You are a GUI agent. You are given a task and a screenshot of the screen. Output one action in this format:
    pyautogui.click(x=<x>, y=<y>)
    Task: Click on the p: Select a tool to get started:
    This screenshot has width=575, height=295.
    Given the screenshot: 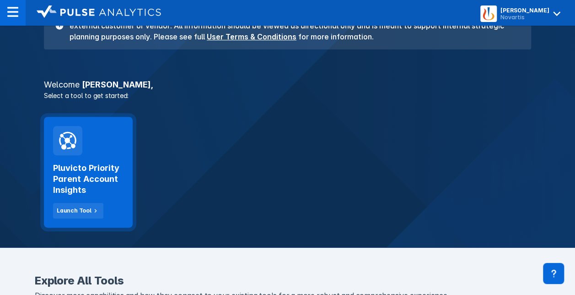 What is the action you would take?
    pyautogui.click(x=287, y=95)
    